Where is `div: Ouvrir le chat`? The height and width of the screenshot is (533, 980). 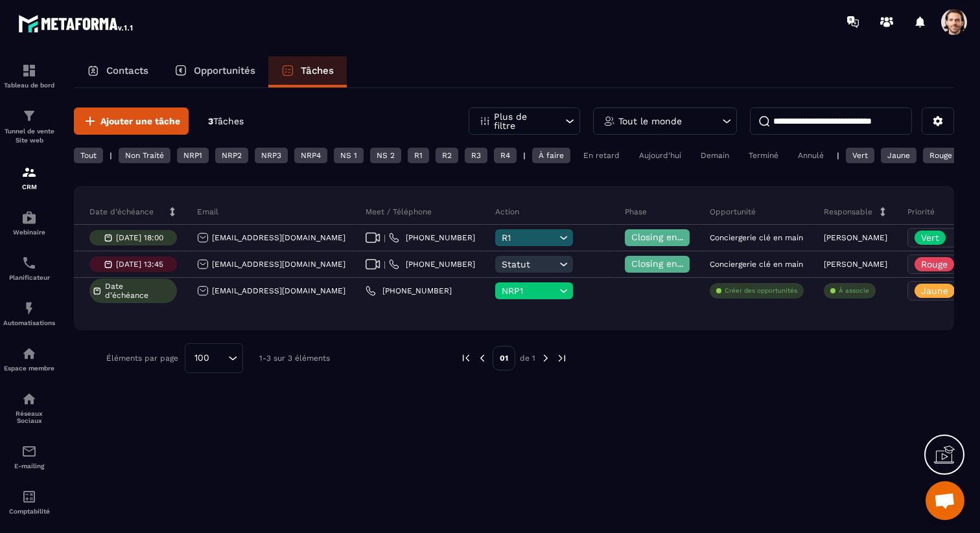
div: Ouvrir le chat is located at coordinates (945, 501).